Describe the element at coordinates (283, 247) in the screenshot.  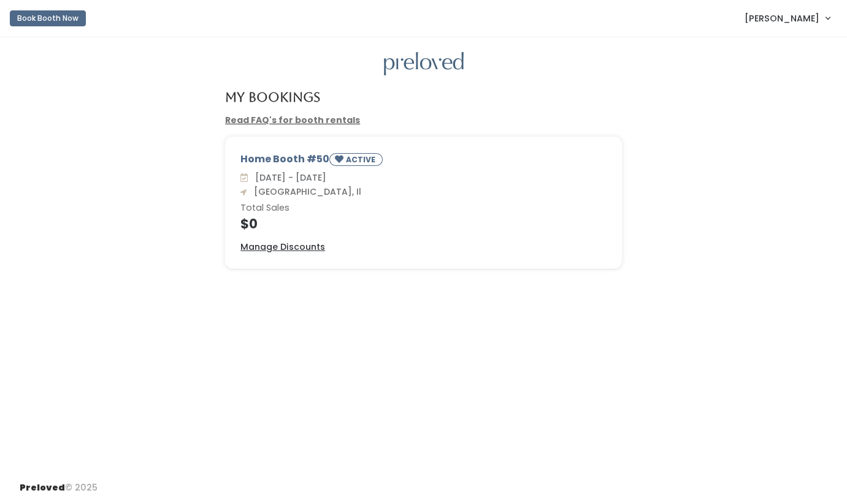
I see `u: Manage Discounts` at that location.